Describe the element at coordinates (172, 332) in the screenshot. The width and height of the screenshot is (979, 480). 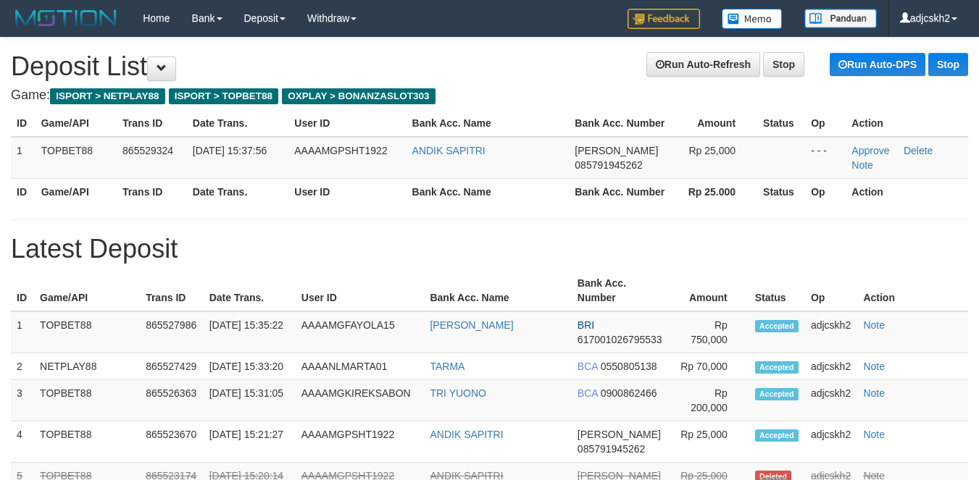
I see `td: 865527986` at that location.